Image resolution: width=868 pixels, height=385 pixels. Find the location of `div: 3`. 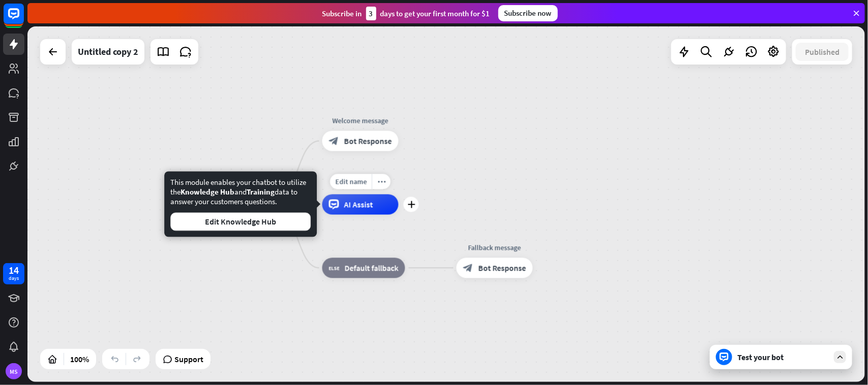

div: 3 is located at coordinates (371, 13).